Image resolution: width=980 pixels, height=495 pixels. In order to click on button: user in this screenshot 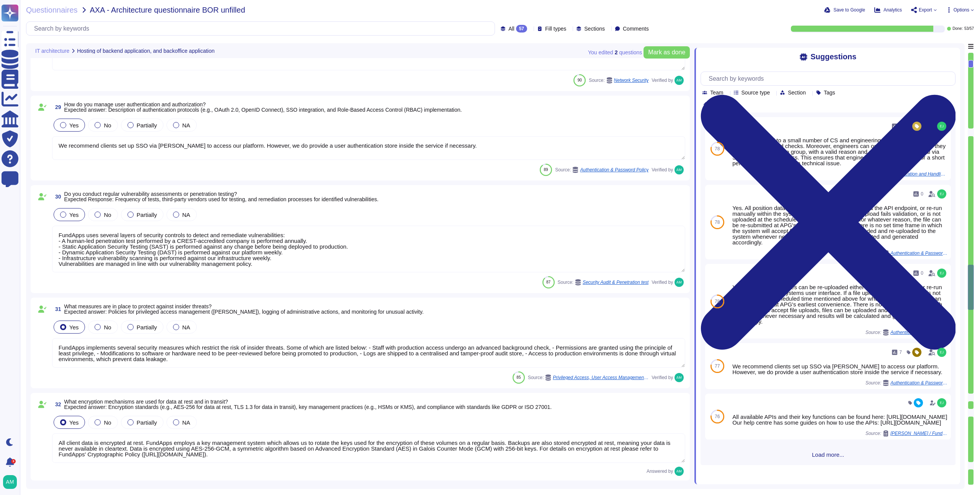, I will do `click(11, 483)`.